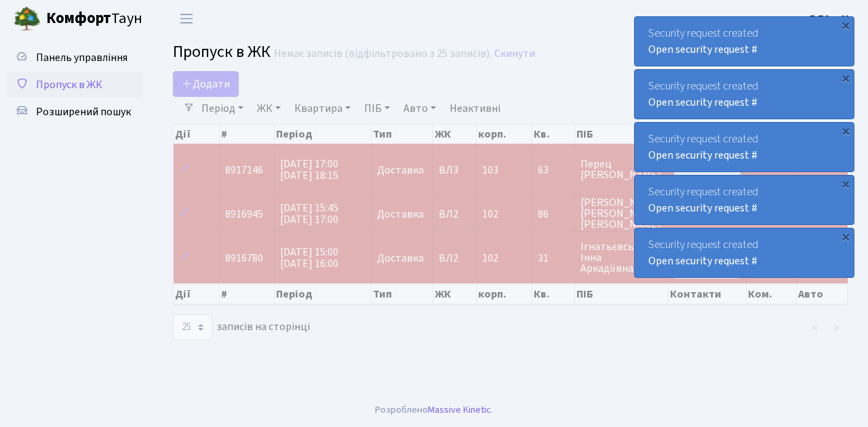 This screenshot has height=427, width=868. I want to click on span: Ігнатьєвська Інна Аркадіївна, so click(621, 258).